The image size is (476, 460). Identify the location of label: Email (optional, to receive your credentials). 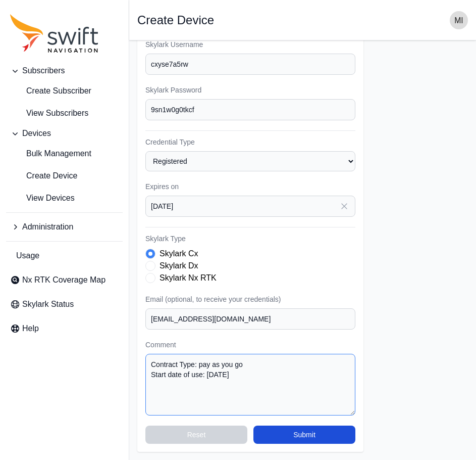
(251, 299).